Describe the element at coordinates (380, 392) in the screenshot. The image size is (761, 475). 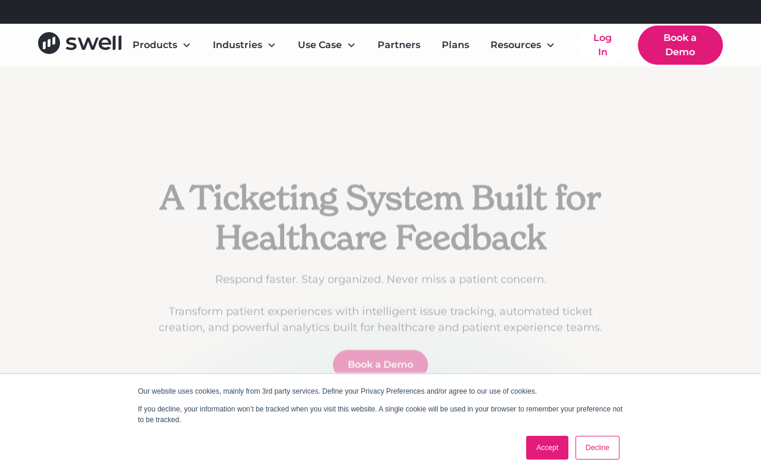
I see `p: Our website uses cookies, mainly from 3rd party services. Define your Privacy Preferences and/or ...` at that location.